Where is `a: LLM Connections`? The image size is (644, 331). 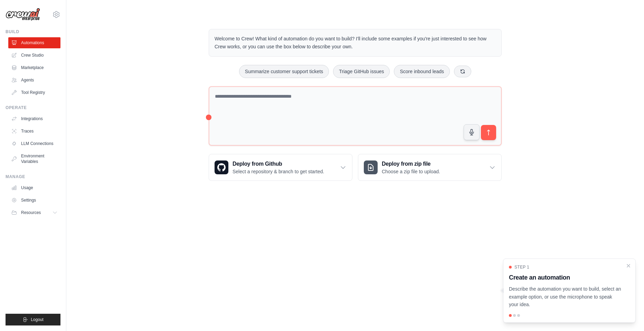 a: LLM Connections is located at coordinates (35, 144).